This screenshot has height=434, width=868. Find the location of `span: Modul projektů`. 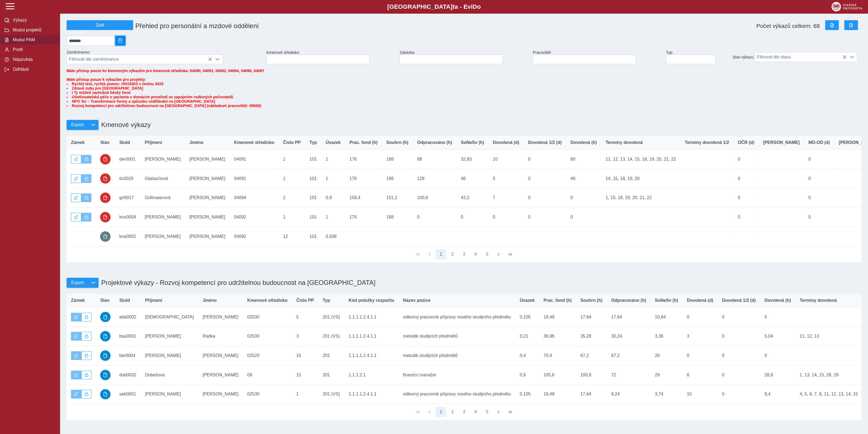

span: Modul projektů is located at coordinates (33, 30).